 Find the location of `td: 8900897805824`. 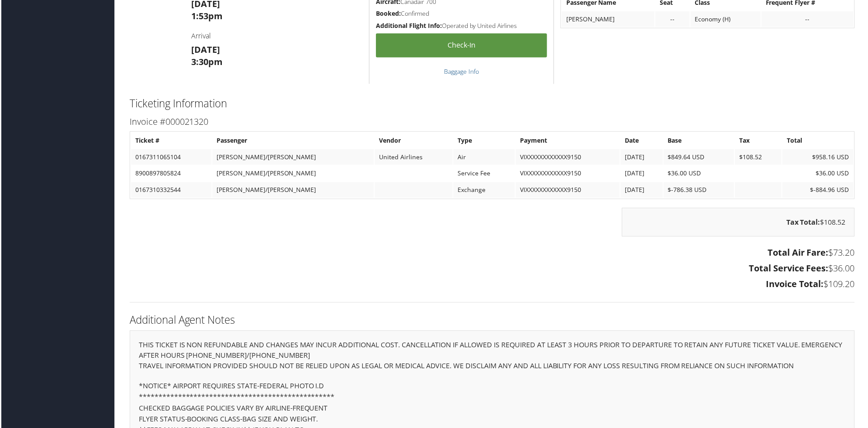

td: 8900897805824 is located at coordinates (170, 174).